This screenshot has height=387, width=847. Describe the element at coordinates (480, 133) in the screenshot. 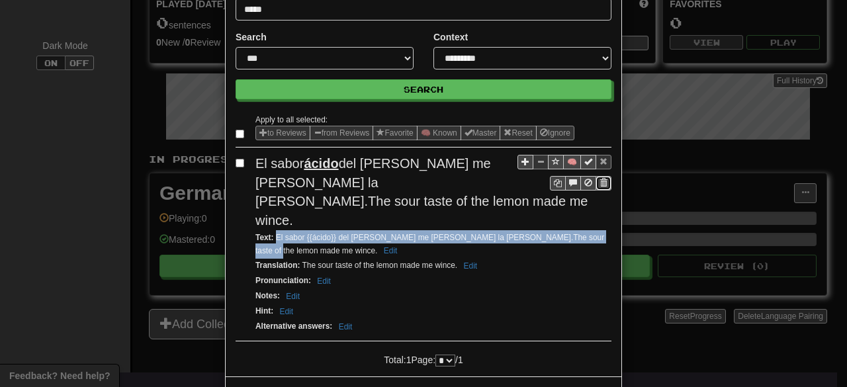

I see `button: Master` at that location.